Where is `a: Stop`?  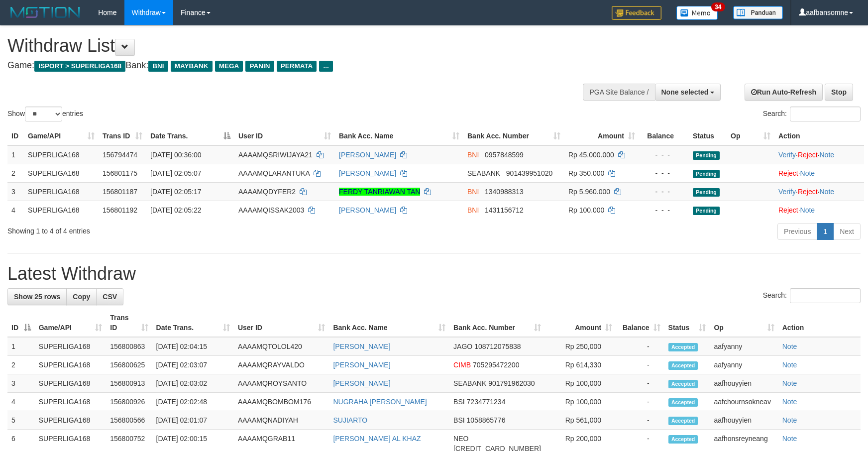 a: Stop is located at coordinates (839, 92).